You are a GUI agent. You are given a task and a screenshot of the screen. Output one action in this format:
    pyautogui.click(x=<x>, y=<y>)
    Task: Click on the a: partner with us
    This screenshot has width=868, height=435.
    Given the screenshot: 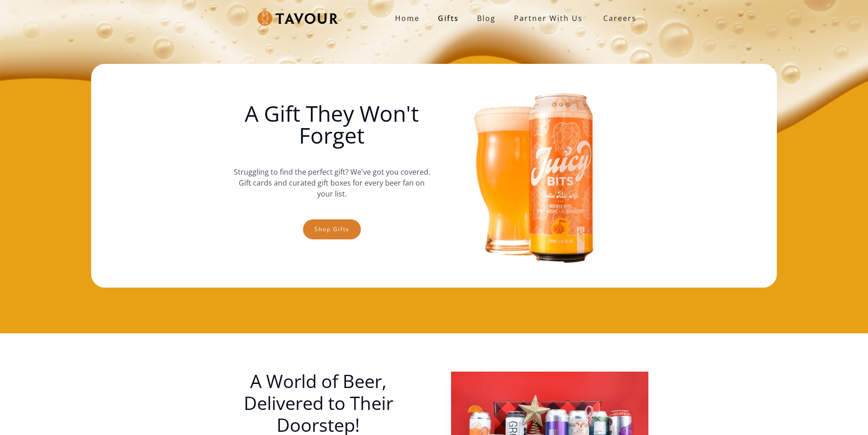 What is the action you would take?
    pyautogui.click(x=548, y=18)
    